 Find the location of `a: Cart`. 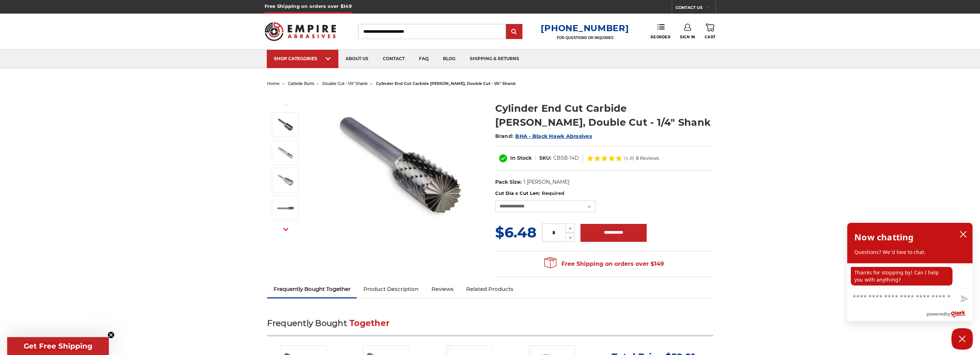

a: Cart is located at coordinates (710, 32).